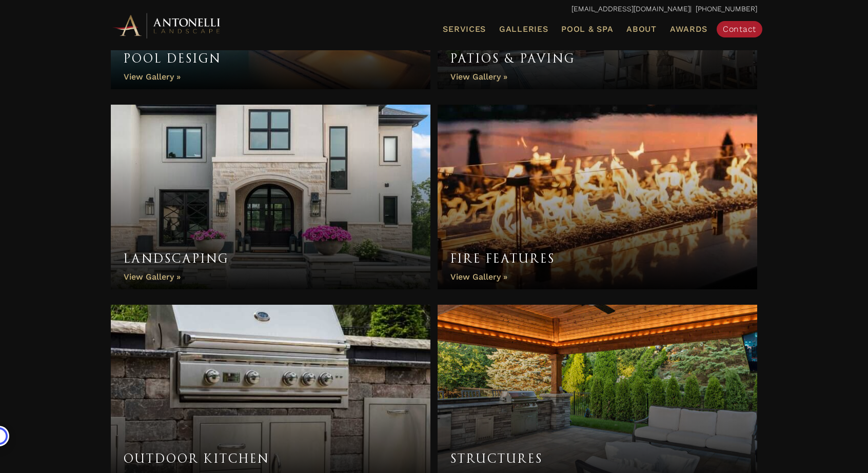  Describe the element at coordinates (523, 29) in the screenshot. I see `span: Galleries` at that location.